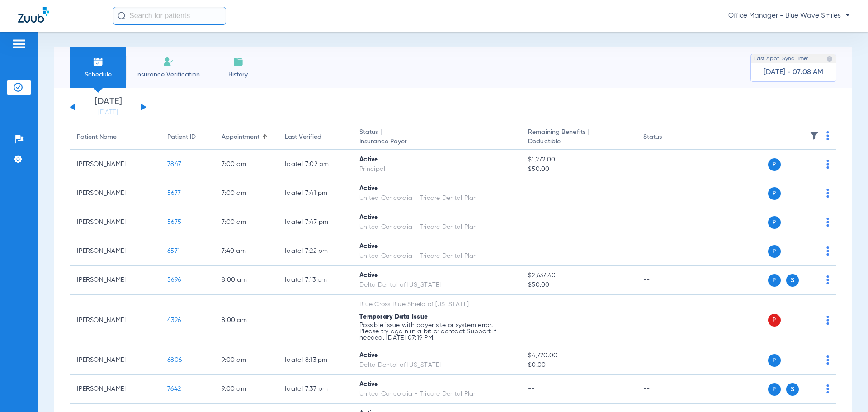 This screenshot has height=412, width=868. Describe the element at coordinates (33, 14) in the screenshot. I see `img: Zuub Logo` at that location.